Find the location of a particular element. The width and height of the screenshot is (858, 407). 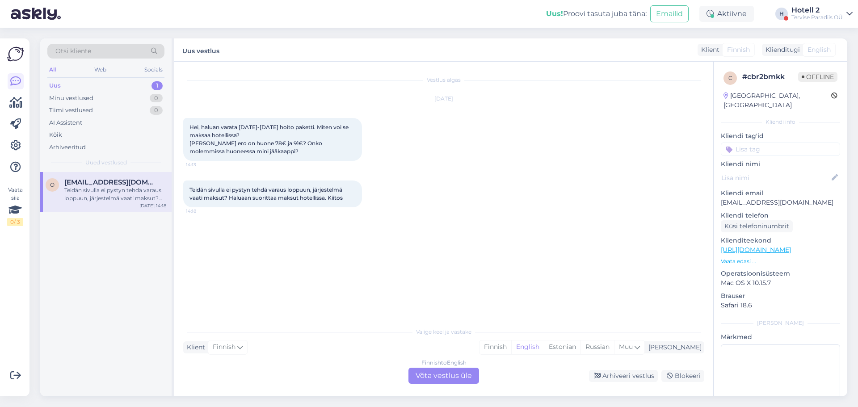

span: Offline is located at coordinates (818, 77).